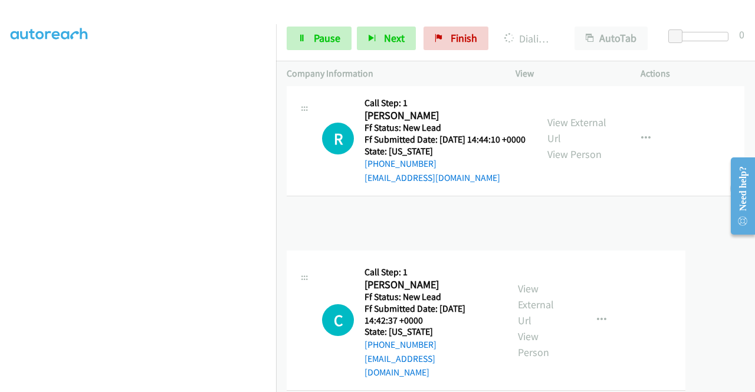 Image resolution: width=755 pixels, height=392 pixels. Describe the element at coordinates (701, 37) in the screenshot. I see `div: Delay between calls (in seconds)` at that location.